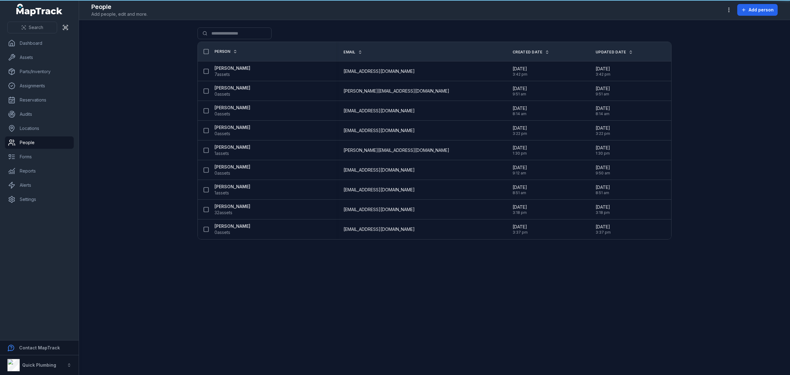 Image resolution: width=790 pixels, height=375 pixels. I want to click on a: Assets, so click(39, 57).